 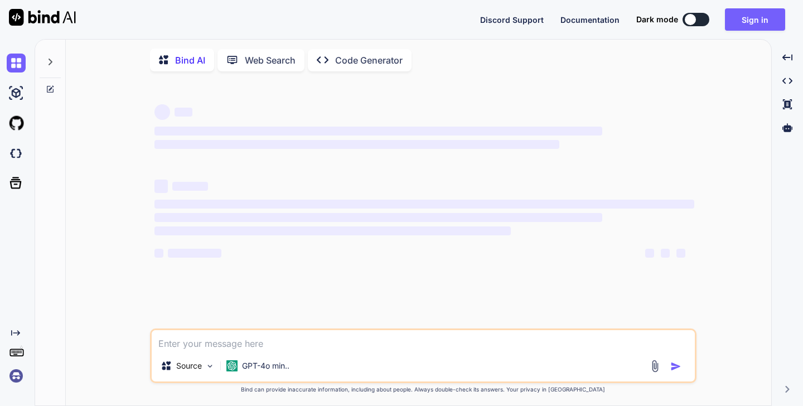 What do you see at coordinates (590, 20) in the screenshot?
I see `span: Documentation` at bounding box center [590, 20].